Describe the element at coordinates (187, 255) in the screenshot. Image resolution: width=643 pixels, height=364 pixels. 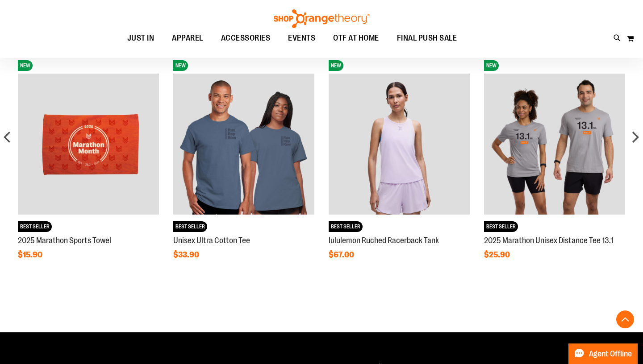
I see `span: $33.90` at that location.